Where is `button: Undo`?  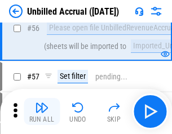 button: Undo is located at coordinates (78, 112).